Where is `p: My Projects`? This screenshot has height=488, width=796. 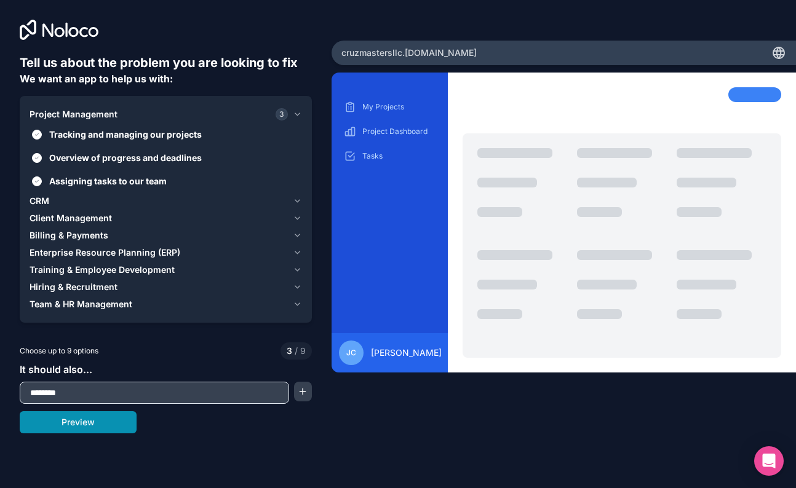
p: My Projects is located at coordinates (398, 107).